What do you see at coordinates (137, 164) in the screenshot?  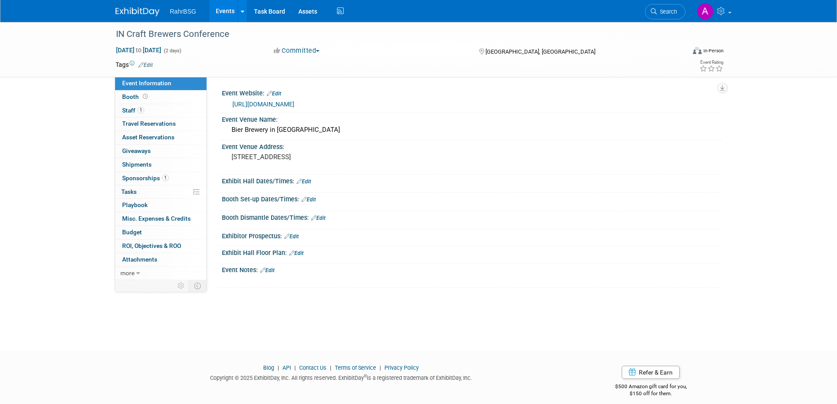 I see `span: Shipments` at bounding box center [137, 164].